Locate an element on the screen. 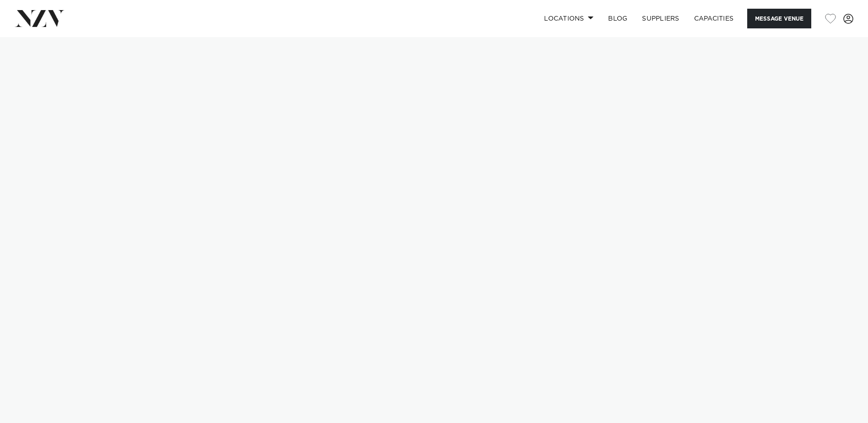  img: nzv-logo.png is located at coordinates (39, 18).